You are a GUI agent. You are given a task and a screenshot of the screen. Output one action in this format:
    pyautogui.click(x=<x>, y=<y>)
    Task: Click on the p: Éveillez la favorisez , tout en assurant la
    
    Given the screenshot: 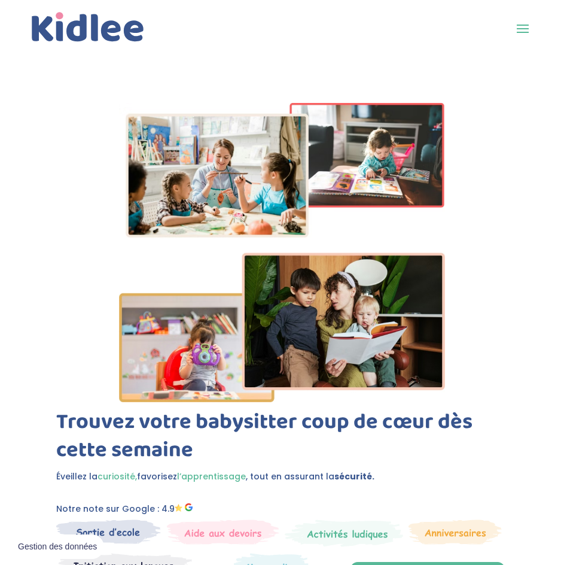 What is the action you would take?
    pyautogui.click(x=282, y=477)
    